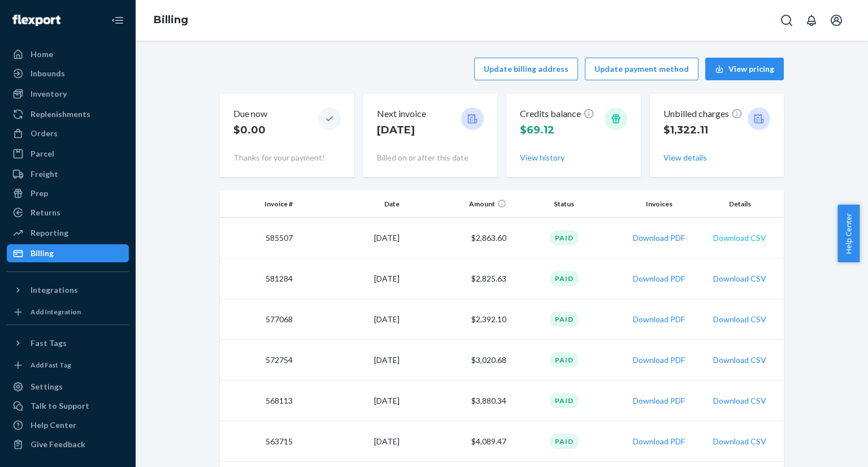  Describe the element at coordinates (537, 130) in the screenshot. I see `span: $69.12` at that location.